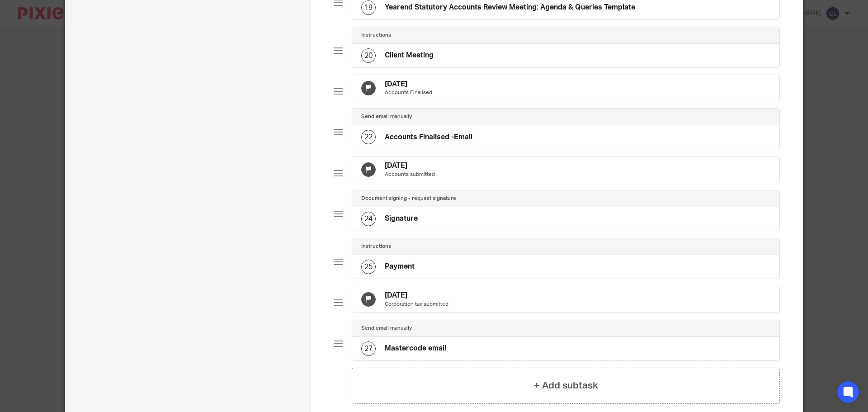  I want to click on h4: Accounts Finalised -Email, so click(428, 137).